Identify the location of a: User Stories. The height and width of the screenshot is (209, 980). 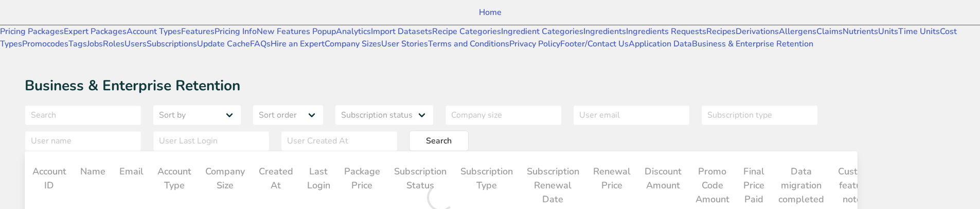
(404, 44).